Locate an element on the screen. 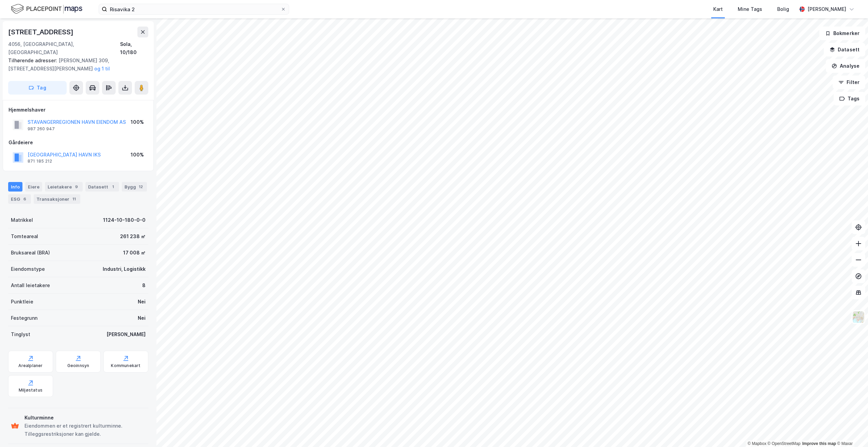 The width and height of the screenshot is (868, 447). div: Industri, Logistikk is located at coordinates (124, 269).